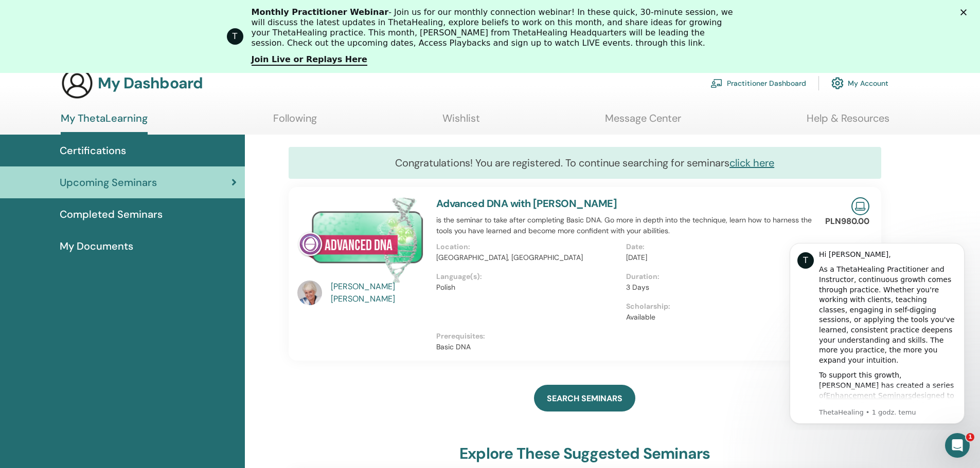  Describe the element at coordinates (860, 206) in the screenshot. I see `img: Live Online Seminar` at that location.